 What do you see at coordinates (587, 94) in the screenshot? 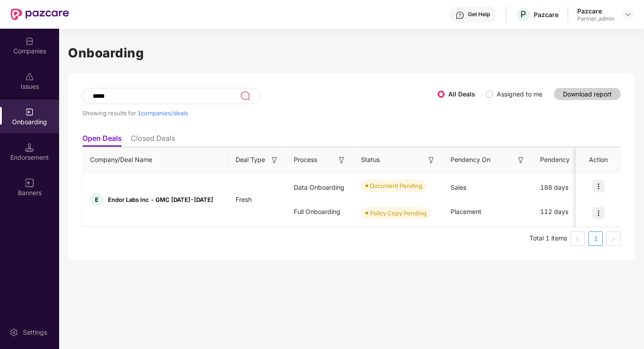
I see `button: Download report` at bounding box center [587, 94].